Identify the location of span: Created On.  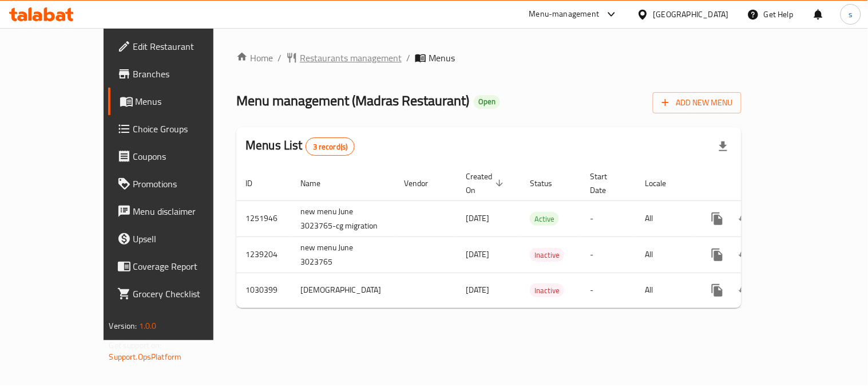
(487, 183).